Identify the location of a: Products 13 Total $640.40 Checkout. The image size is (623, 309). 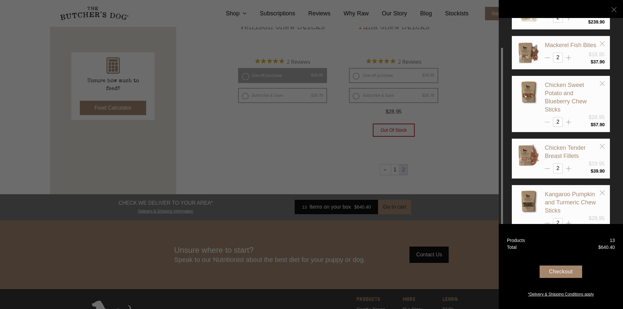
(561, 267).